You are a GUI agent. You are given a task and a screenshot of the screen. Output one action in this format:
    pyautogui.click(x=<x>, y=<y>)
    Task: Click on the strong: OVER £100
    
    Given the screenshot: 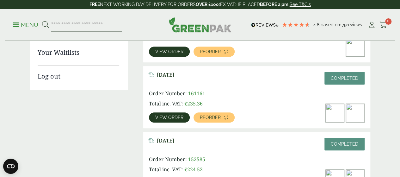 What is the action you would take?
    pyautogui.click(x=207, y=4)
    